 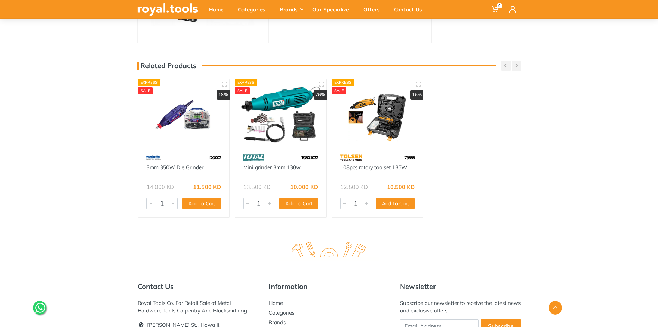 I want to click on div: 10.000 KD, so click(x=304, y=187).